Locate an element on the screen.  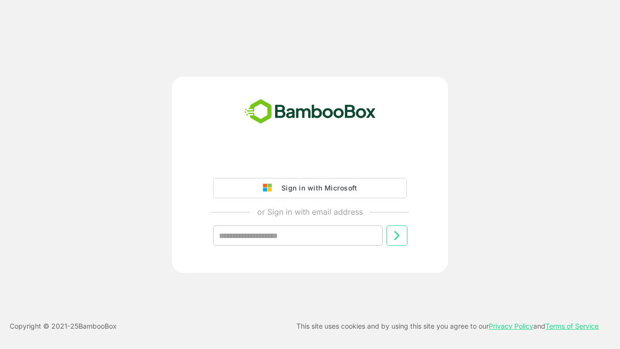
img: google is located at coordinates (270, 188).